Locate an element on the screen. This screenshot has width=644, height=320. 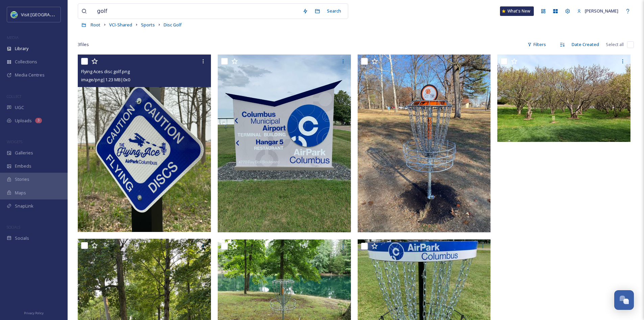
img: The Lex Disc Golf.jpg is located at coordinates (564, 98).